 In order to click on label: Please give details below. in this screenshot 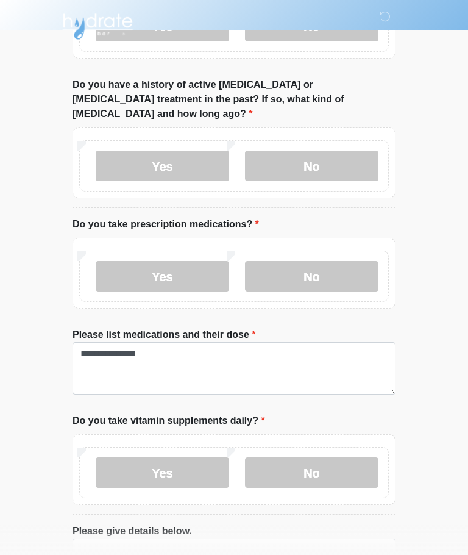, I will do `click(132, 531)`.